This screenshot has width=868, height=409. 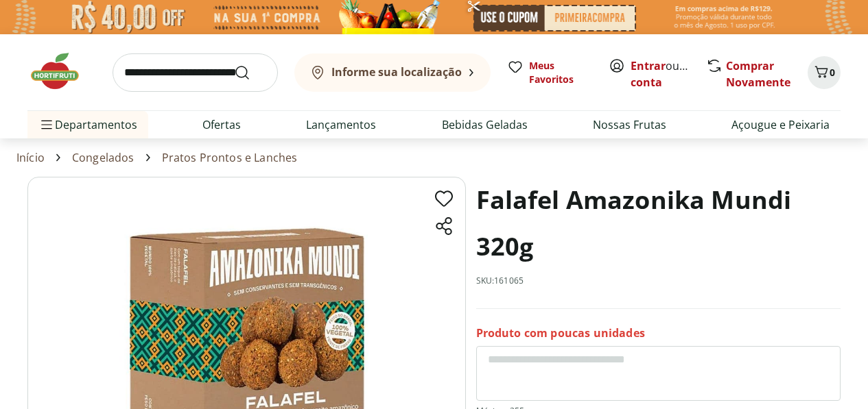 I want to click on p: Produto com poucas unidades, so click(x=561, y=333).